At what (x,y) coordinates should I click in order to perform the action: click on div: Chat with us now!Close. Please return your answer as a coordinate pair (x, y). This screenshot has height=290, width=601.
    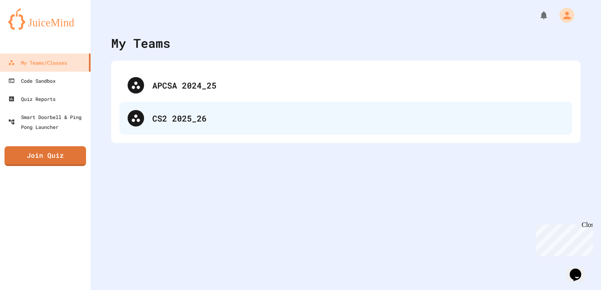
    Looking at the image, I should click on (30, 28).